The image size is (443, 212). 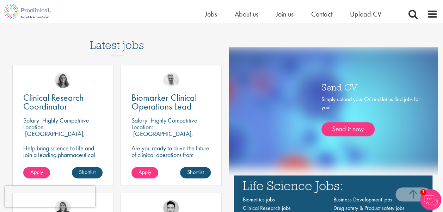 What do you see at coordinates (211, 14) in the screenshot?
I see `a: Jobs` at bounding box center [211, 14].